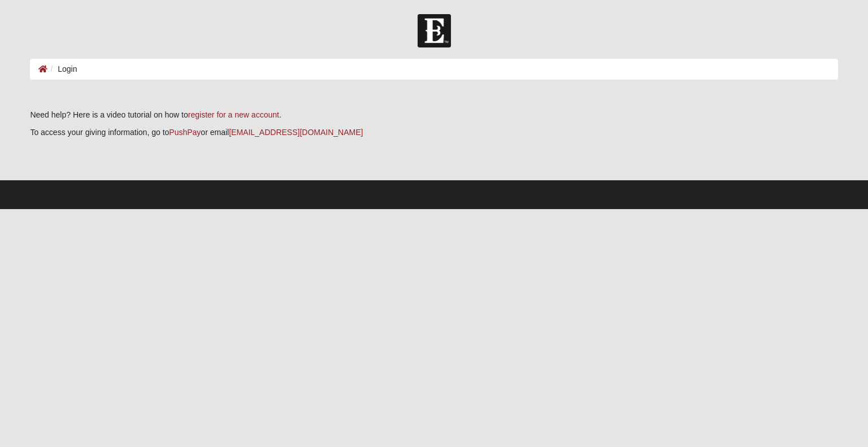 This screenshot has height=447, width=868. Describe the element at coordinates (434, 115) in the screenshot. I see `p: Need help? Here is a video tutorial on how to .` at that location.